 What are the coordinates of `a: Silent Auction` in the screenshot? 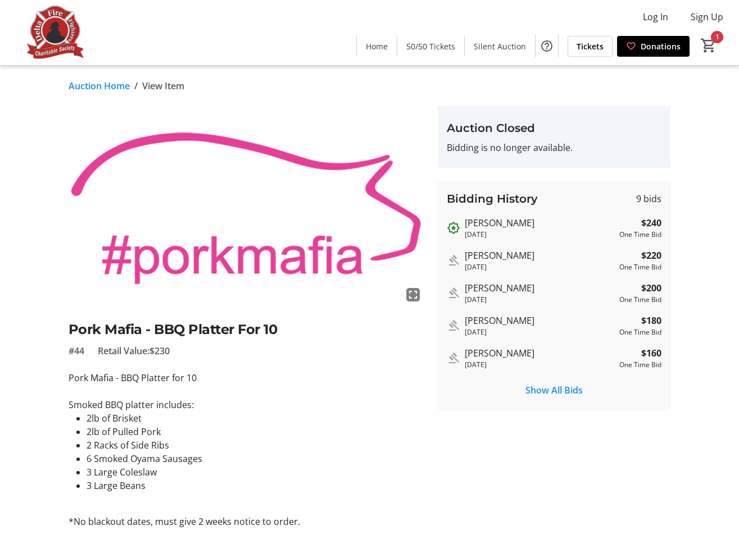 It's located at (499, 46).